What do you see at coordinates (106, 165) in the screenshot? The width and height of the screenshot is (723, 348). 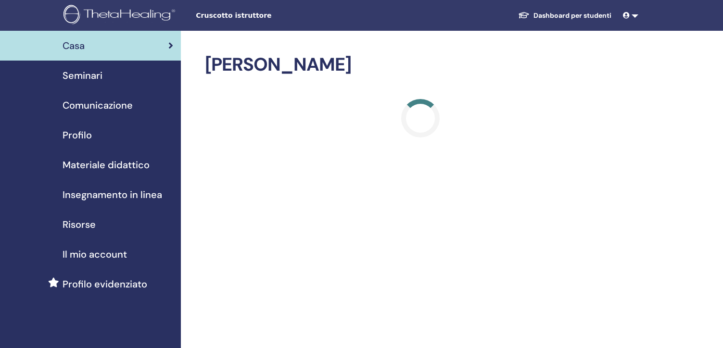 I see `span: Materiale didattico` at bounding box center [106, 165].